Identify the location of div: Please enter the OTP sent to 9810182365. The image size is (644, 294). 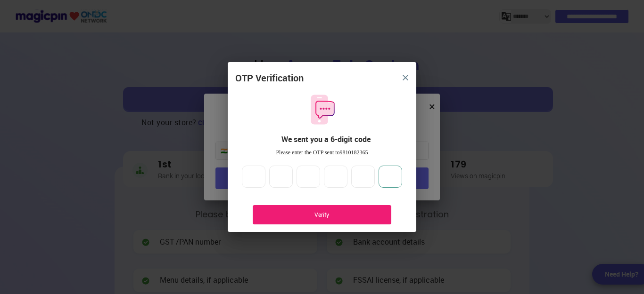
(322, 152).